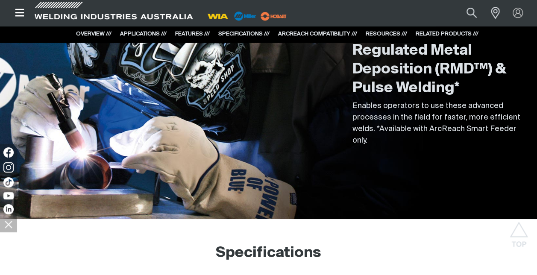  I want to click on input: Product name or item number..., so click(466, 13).